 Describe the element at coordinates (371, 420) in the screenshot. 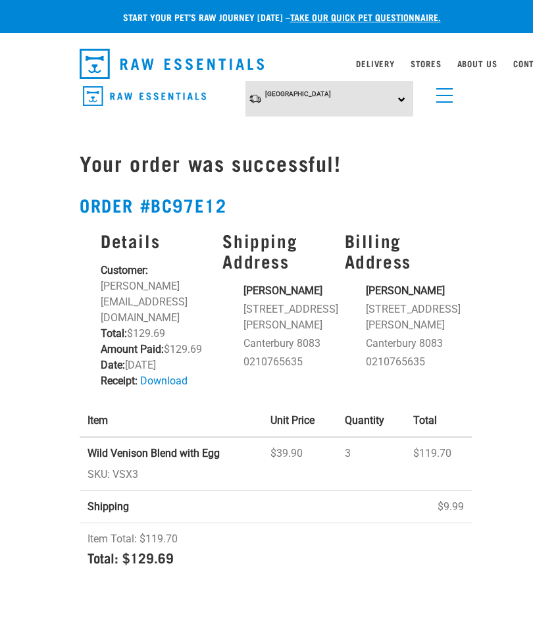

I see `th: Quantity` at that location.